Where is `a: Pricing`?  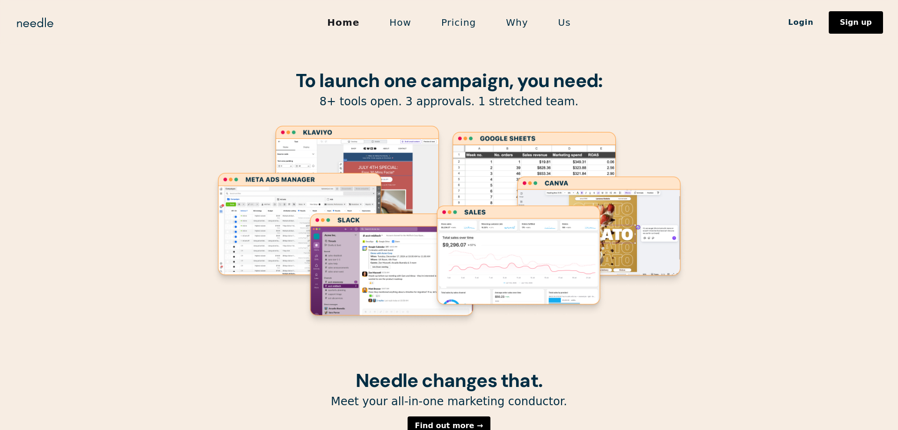 a: Pricing is located at coordinates (459, 22).